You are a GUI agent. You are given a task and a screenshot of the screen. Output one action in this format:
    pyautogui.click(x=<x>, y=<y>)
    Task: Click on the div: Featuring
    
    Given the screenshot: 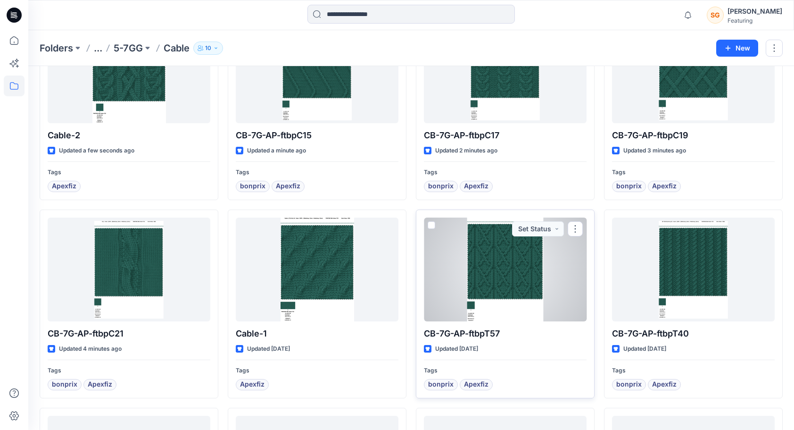 What is the action you would take?
    pyautogui.click(x=755, y=20)
    